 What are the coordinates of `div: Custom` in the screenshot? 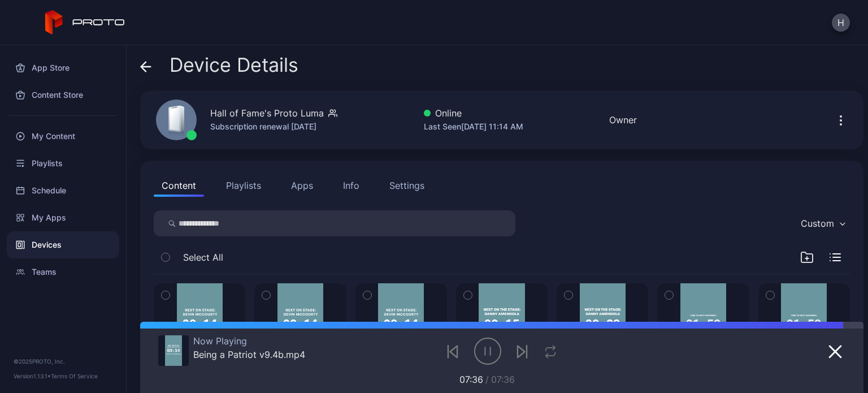 It's located at (817, 223).